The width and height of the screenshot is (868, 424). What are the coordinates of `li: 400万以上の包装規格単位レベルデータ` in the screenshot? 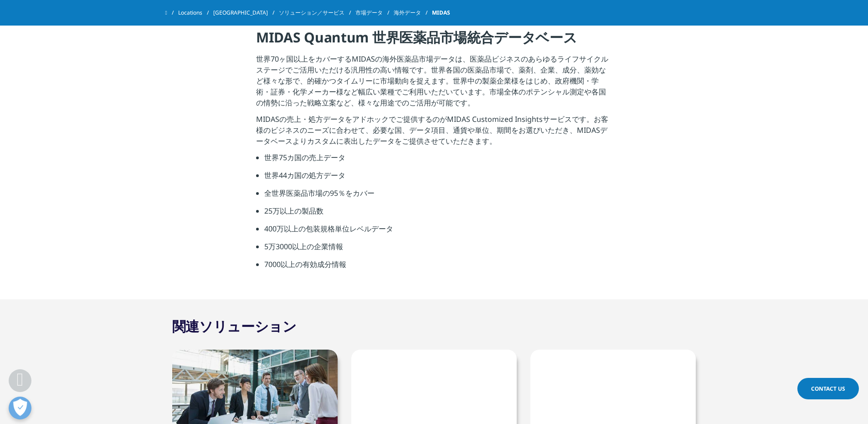 It's located at (438, 232).